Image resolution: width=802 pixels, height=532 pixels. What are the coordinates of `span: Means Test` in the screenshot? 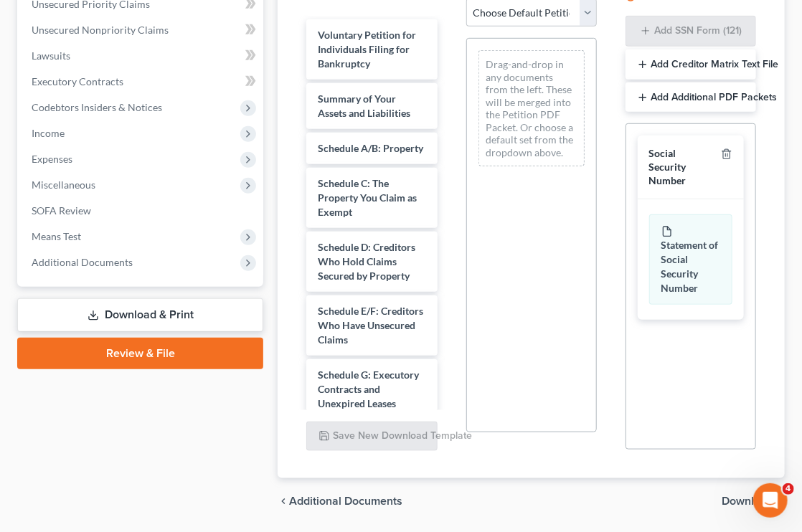 It's located at (56, 236).